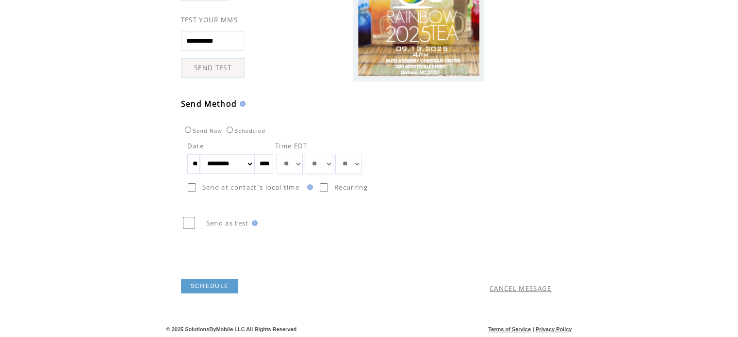 This screenshot has width=738, height=337. I want to click on a: CANCEL MESSAGE, so click(521, 289).